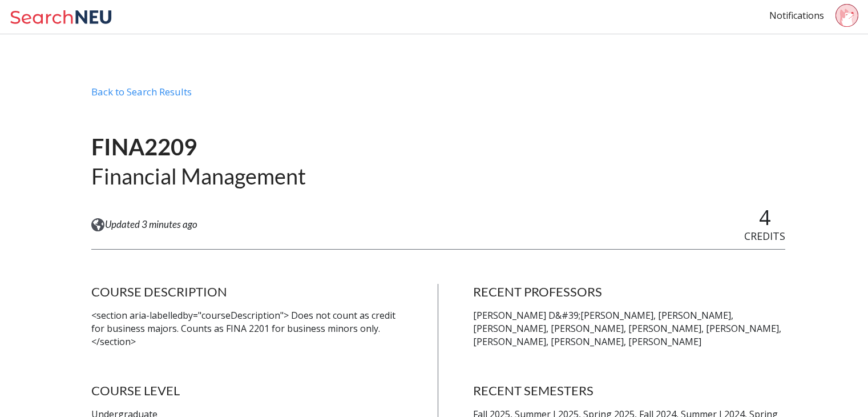  What do you see at coordinates (629, 292) in the screenshot?
I see `h4: RECENT PROFESSORS` at bounding box center [629, 292].